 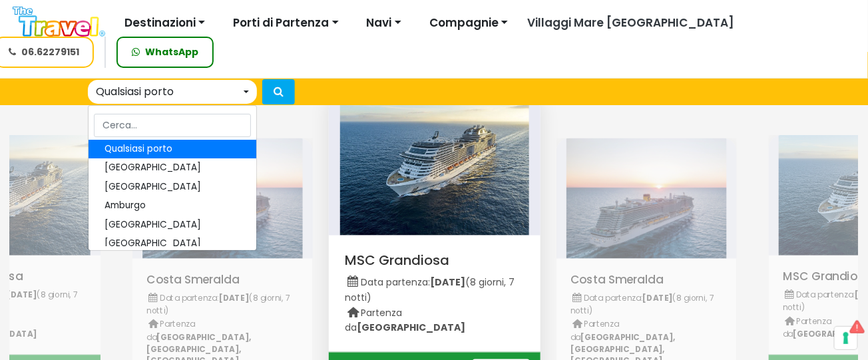 I want to click on img: 71598e17940d11ed88f20608f5526cb6.jpg, so click(x=434, y=165).